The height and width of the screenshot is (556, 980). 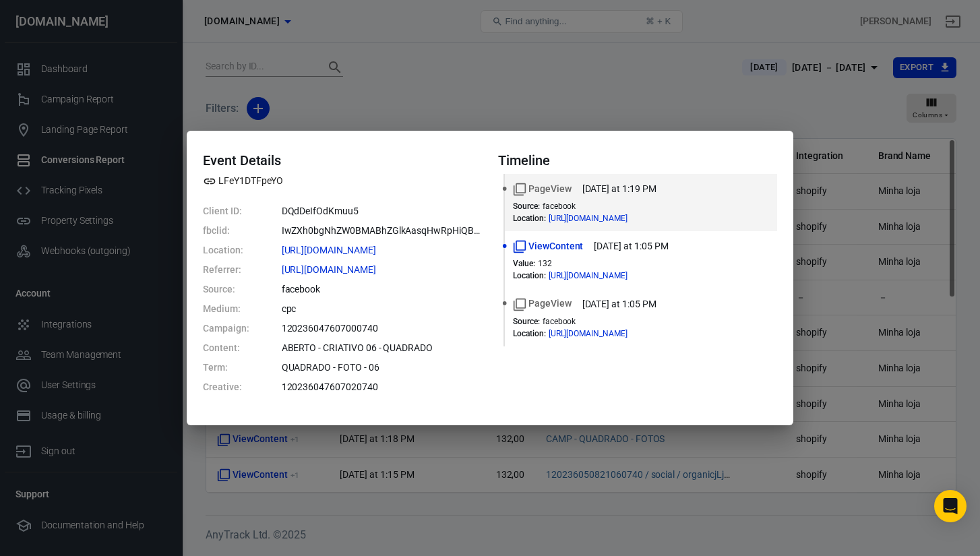 What do you see at coordinates (226, 250) in the screenshot?
I see `dt: Location:` at bounding box center [226, 250].